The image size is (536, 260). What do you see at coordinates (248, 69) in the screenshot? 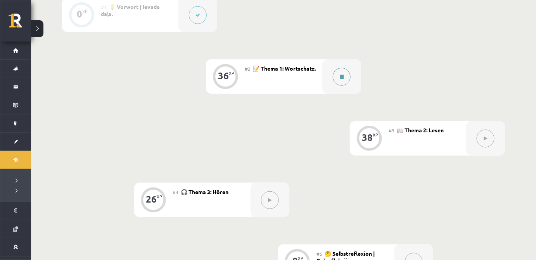
I see `span: #2` at bounding box center [248, 69].